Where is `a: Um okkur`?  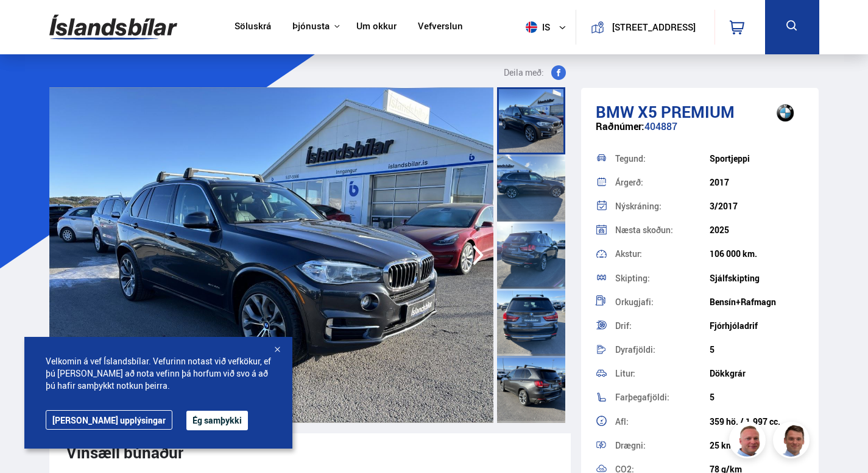
a: Um okkur is located at coordinates (376, 27).